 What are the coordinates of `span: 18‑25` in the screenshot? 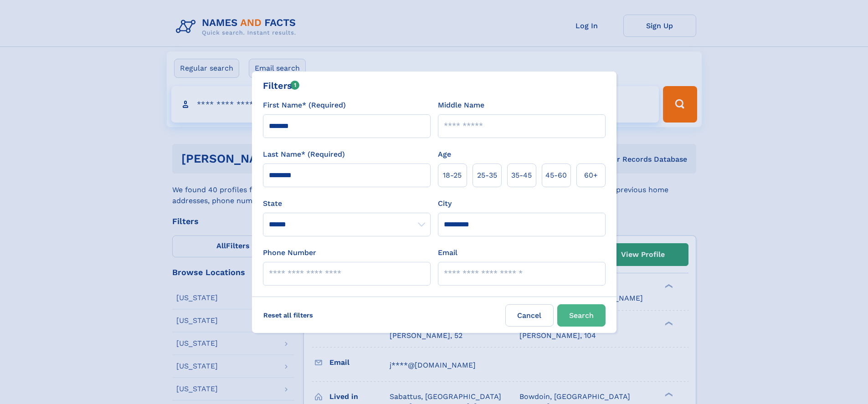 It's located at (452, 175).